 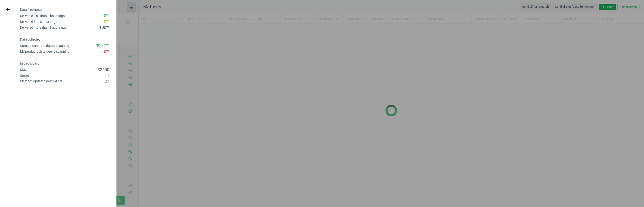 I want to click on h4: Data collected, so click(x=68, y=39).